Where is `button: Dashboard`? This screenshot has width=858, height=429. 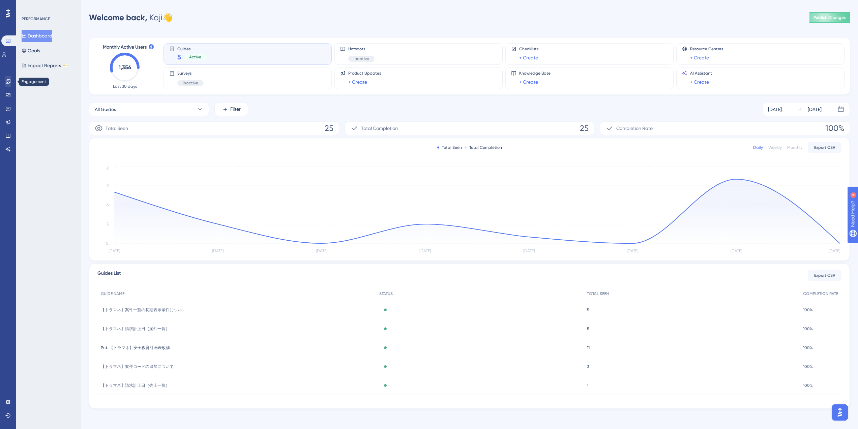
button: Dashboard is located at coordinates (37, 36).